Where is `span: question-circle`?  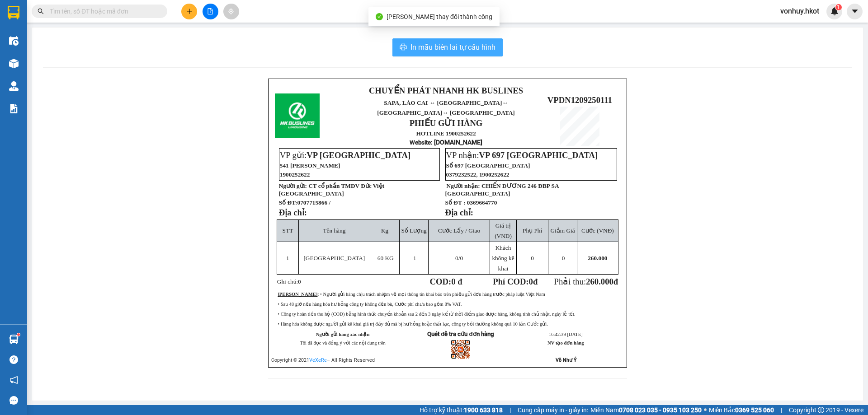 span: question-circle is located at coordinates (14, 360).